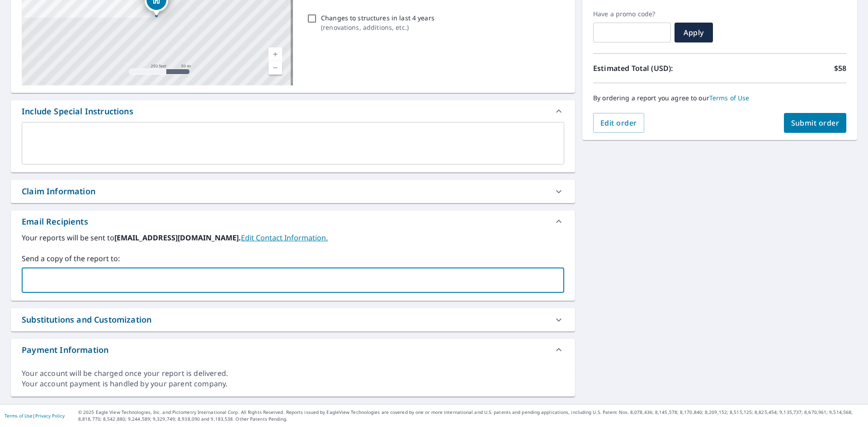  I want to click on button: Submit order, so click(815, 123).